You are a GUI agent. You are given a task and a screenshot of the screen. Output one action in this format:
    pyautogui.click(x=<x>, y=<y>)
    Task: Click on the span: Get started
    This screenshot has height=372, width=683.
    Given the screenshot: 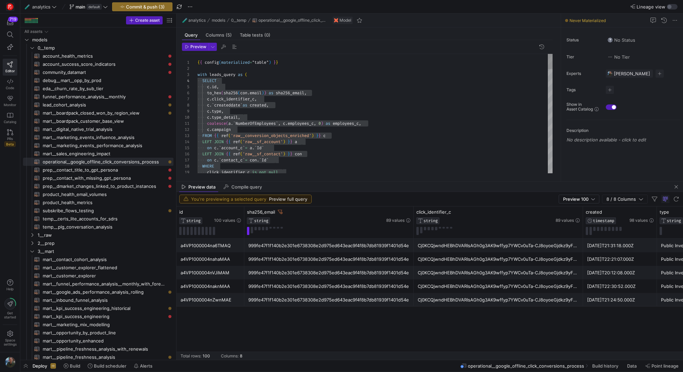 What is the action you would take?
    pyautogui.click(x=10, y=315)
    